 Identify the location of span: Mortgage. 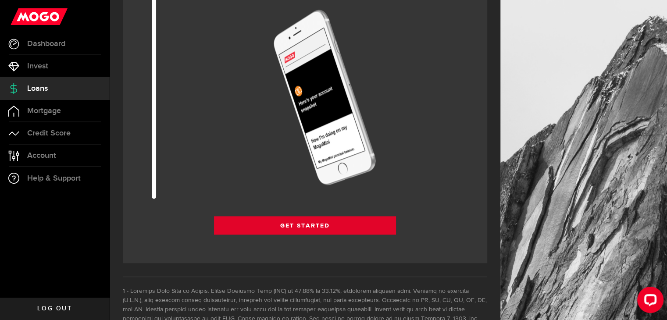
(44, 111).